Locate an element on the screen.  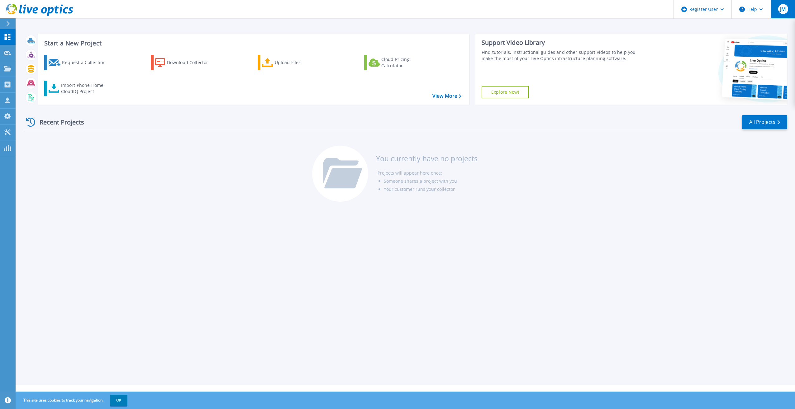
button: OK is located at coordinates (119, 401).